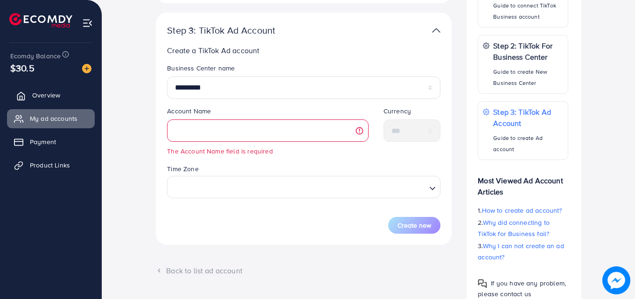 Image resolution: width=635 pixels, height=299 pixels. What do you see at coordinates (41, 20) in the screenshot?
I see `a: logo` at bounding box center [41, 20].